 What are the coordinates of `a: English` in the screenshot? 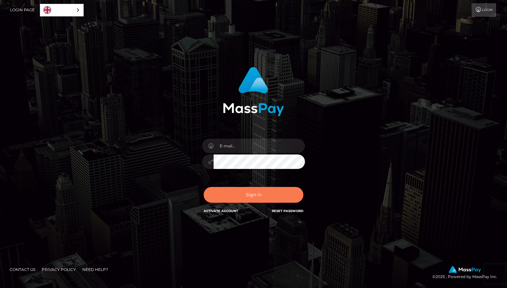 It's located at (62, 10).